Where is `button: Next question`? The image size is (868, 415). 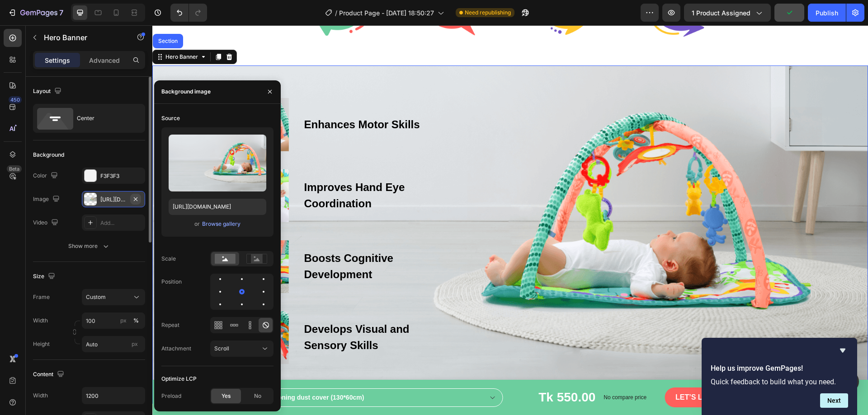 button: Next question is located at coordinates (834, 401).